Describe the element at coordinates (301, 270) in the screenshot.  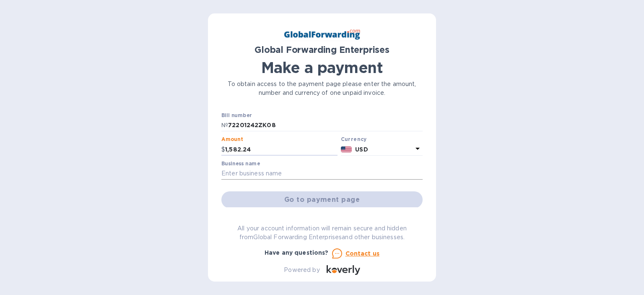
I see `p: Powered by` at that location.